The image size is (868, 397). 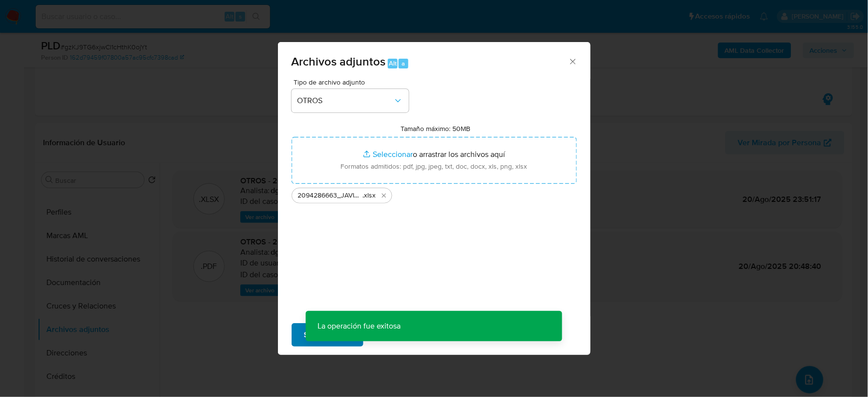 What do you see at coordinates (345, 101) in the screenshot?
I see `span: OTROS` at bounding box center [345, 101].